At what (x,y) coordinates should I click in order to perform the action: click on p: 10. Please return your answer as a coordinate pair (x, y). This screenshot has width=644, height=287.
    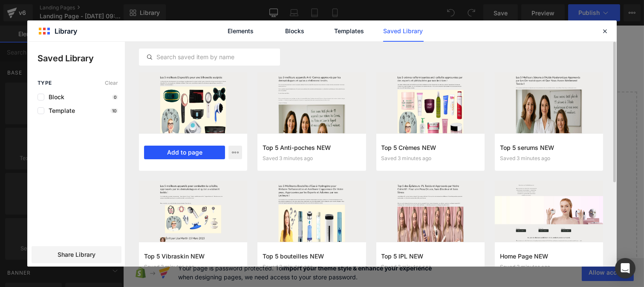
    Looking at the image, I should click on (114, 111).